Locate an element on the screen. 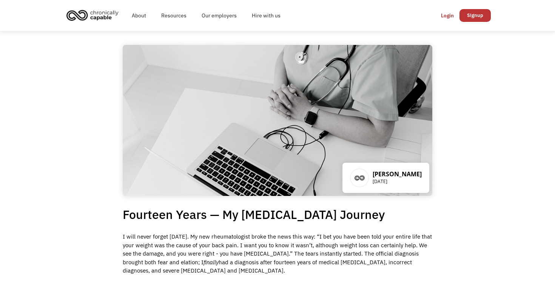 The width and height of the screenshot is (555, 282). a: Our employers is located at coordinates (219, 15).